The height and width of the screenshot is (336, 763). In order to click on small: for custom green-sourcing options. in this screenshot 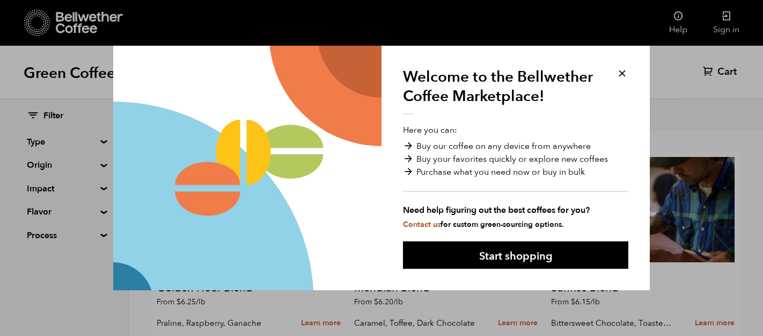, I will do `click(484, 224)`.